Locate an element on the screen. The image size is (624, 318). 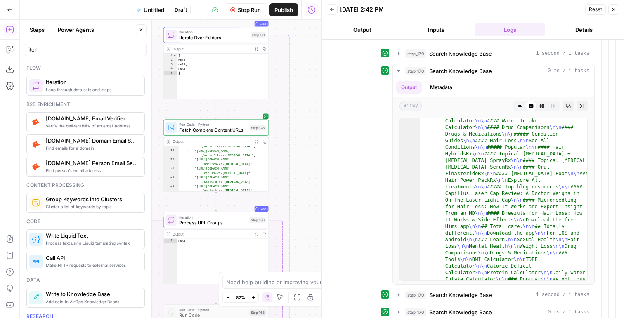
div: 23 is located at coordinates (171, 188).